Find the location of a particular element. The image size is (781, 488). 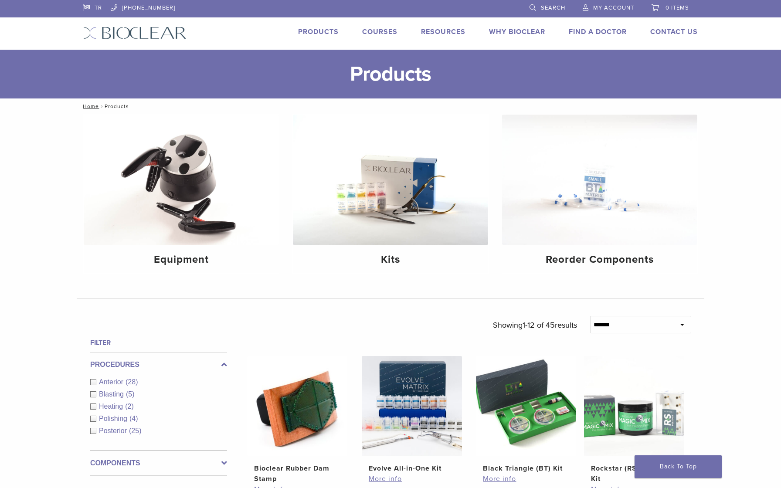

img: Rockstar (RS) Polishing Kit is located at coordinates (634, 406).